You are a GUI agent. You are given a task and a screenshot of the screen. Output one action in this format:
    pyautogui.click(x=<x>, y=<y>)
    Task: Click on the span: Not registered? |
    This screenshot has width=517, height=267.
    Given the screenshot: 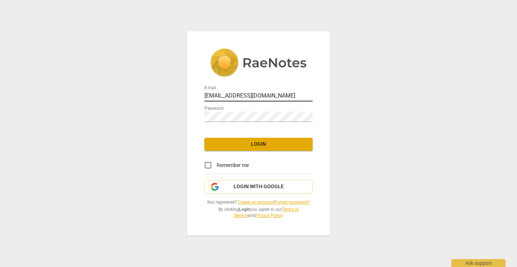 What is the action you would take?
    pyautogui.click(x=258, y=203)
    